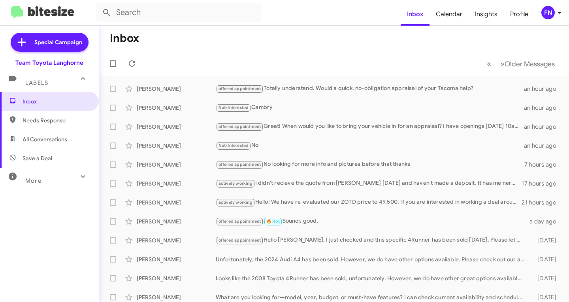 The height and width of the screenshot is (302, 569). I want to click on button: Previous, so click(488, 64).